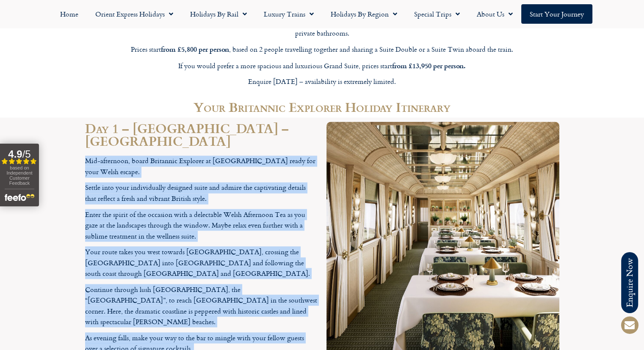 This screenshot has height=350, width=644. What do you see at coordinates (322, 28) in the screenshot?
I see `p: This brand new luxury train consists of 8 carriages, including 2 dining cars, 1 observation car a...` at bounding box center [322, 28].